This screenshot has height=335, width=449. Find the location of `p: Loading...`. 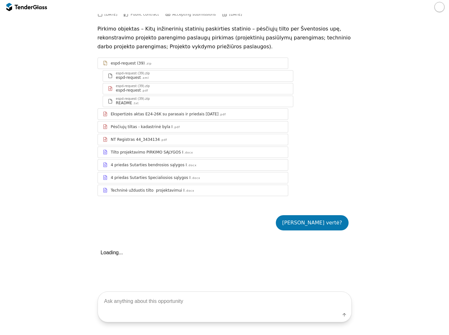

p: Loading... is located at coordinates (112, 252).